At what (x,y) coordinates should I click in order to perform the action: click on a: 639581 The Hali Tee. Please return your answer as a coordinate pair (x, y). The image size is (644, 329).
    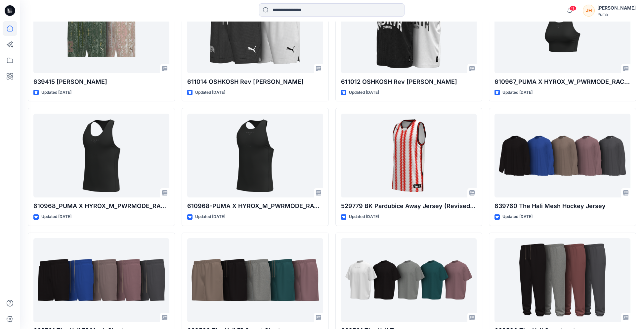
    Looking at the image, I should click on (409, 280).